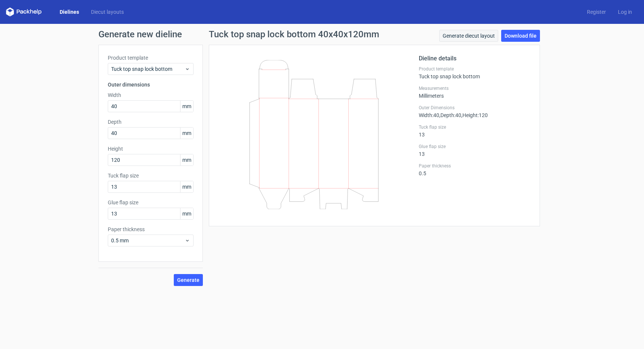 The image size is (644, 349). What do you see at coordinates (429, 115) in the screenshot?
I see `span: Width : 40` at bounding box center [429, 115].